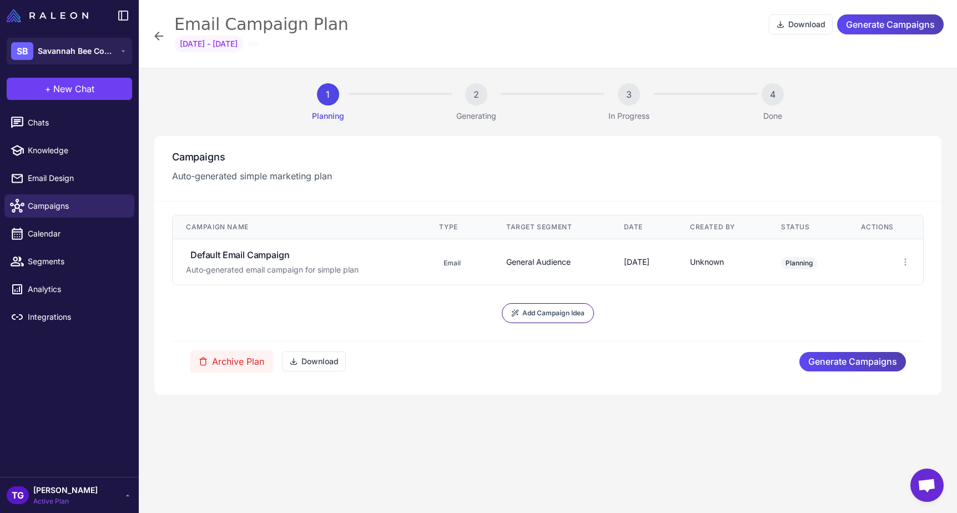 This screenshot has height=513, width=957. Describe the element at coordinates (548, 176) in the screenshot. I see `p: Auto‑generated simple marketing plan` at that location.